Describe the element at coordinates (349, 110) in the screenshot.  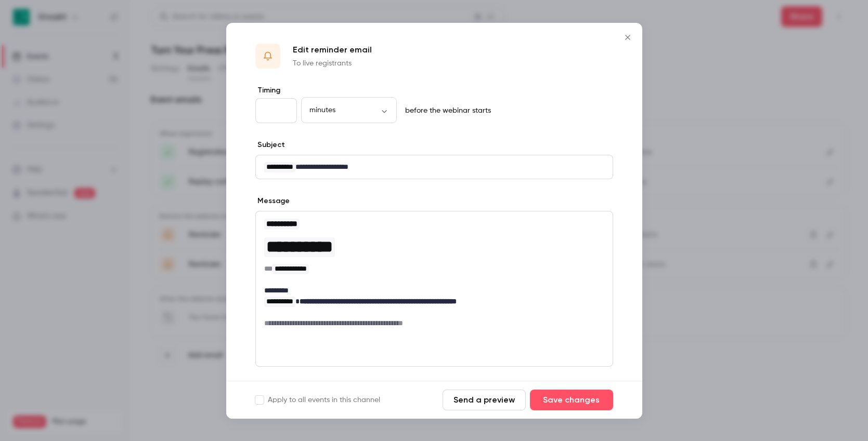
I see `div: minutes` at that location.